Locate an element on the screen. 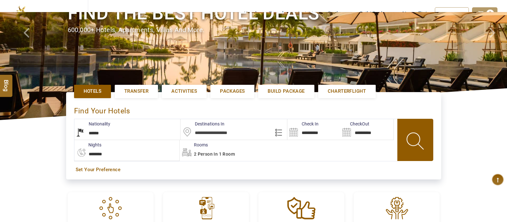 Image resolution: width=507 pixels, height=222 pixels. label: Nationality is located at coordinates (92, 124).